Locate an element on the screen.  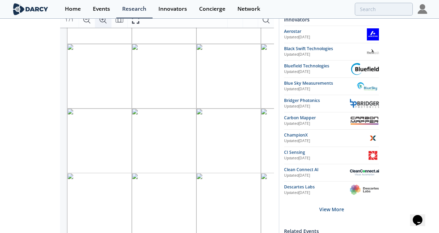
div: CI Sensing is located at coordinates (326, 152).